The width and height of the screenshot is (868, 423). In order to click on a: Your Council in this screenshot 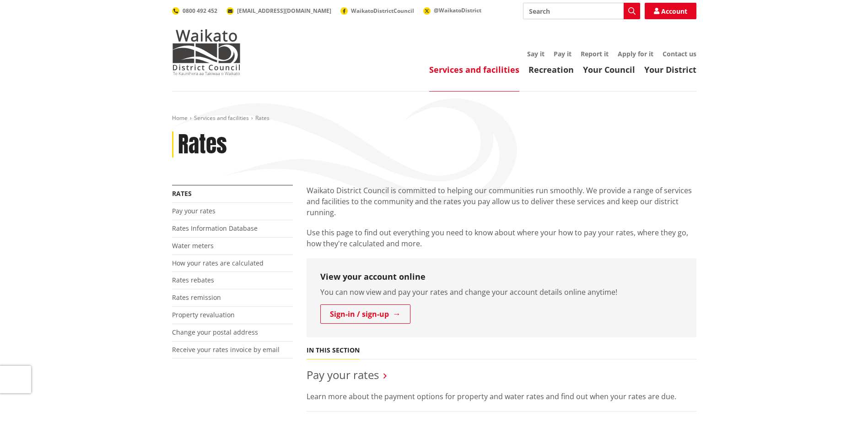, I will do `click(609, 69)`.